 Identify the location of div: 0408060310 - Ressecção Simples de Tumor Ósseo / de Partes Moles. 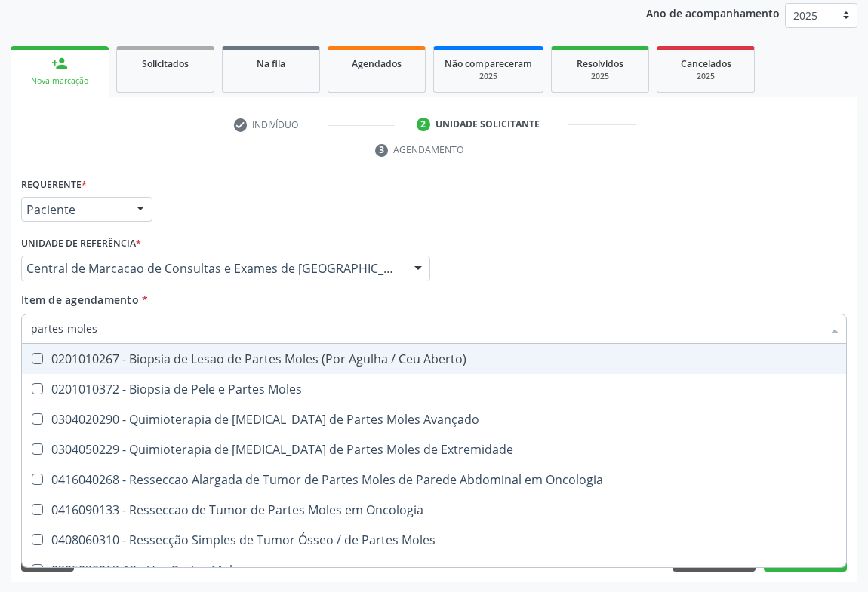
(434, 540).